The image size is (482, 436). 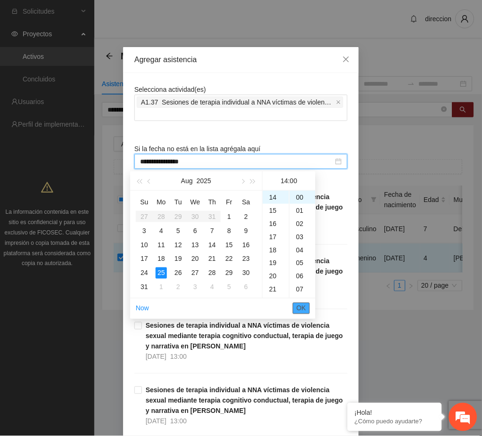 What do you see at coordinates (229, 273) in the screenshot?
I see `div: 29` at bounding box center [229, 273].